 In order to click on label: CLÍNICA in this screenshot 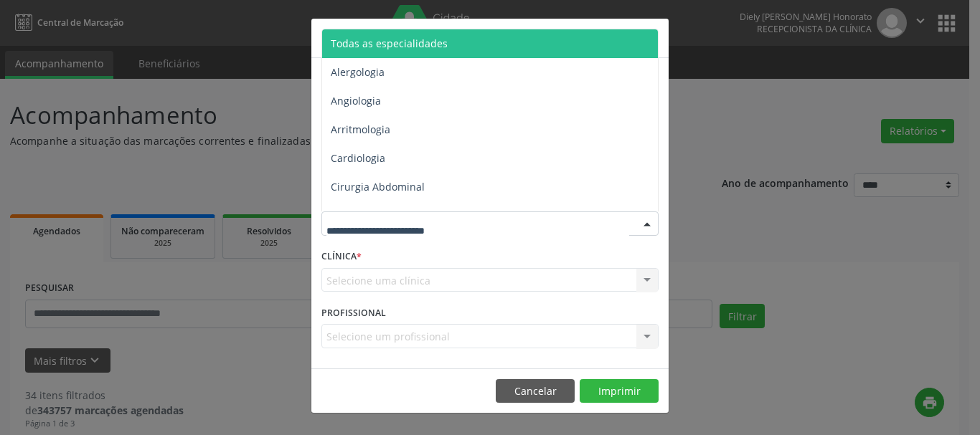, I will do `click(341, 257)`.